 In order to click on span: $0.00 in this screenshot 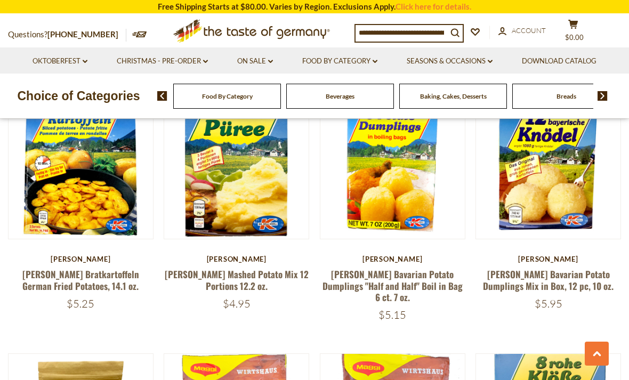, I will do `click(574, 37)`.